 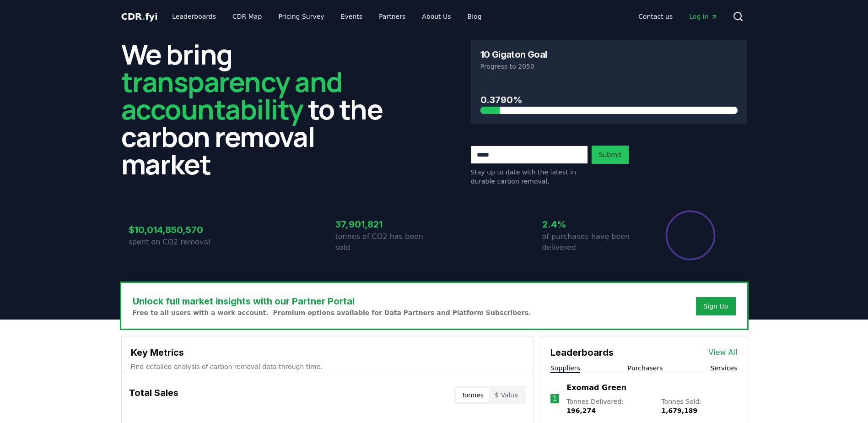 What do you see at coordinates (514, 54) in the screenshot?
I see `h3: 10 Gigaton Goal` at bounding box center [514, 54].